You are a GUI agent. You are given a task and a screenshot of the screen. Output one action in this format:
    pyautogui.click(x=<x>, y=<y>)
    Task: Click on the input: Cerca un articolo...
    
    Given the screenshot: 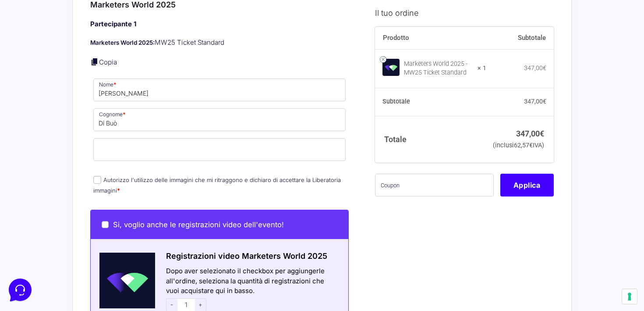 What is the action you would take?
    pyautogui.click(x=81, y=132)
    